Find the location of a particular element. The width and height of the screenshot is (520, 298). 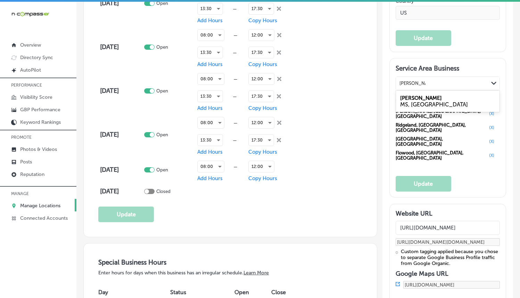

span: Selected Service Area(s) is located at coordinates (420, 101).